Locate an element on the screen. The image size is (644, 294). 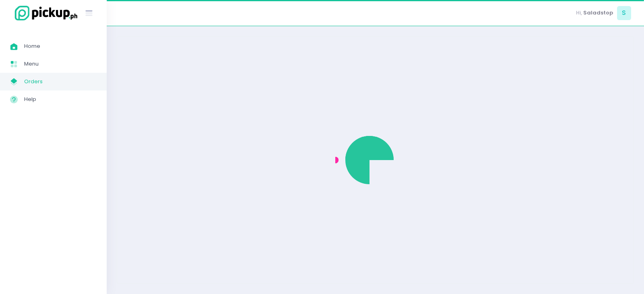
img: logo is located at coordinates (44, 13).